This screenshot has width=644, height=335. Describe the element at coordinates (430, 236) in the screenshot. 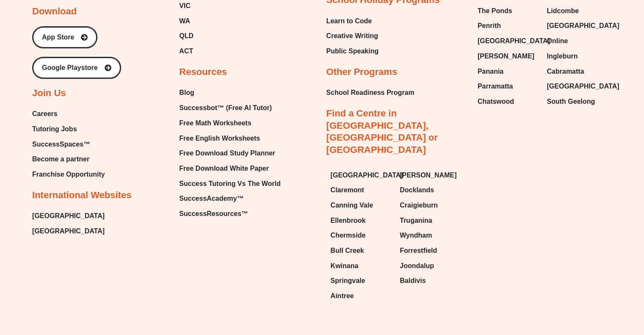

I see `a: Wyndham` at that location.